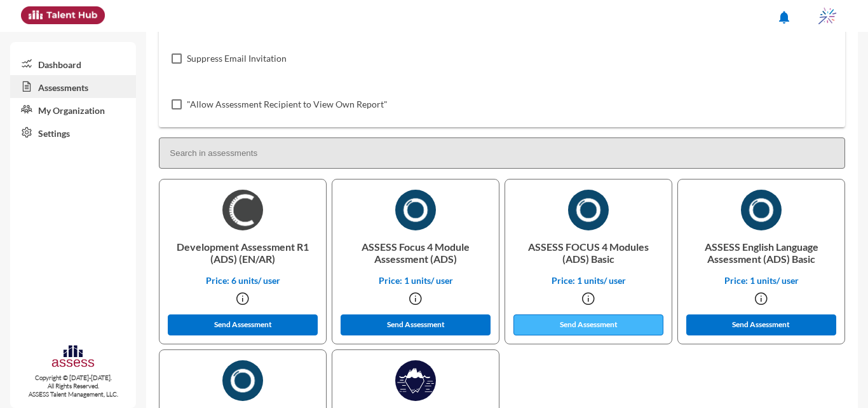  What do you see at coordinates (73, 87) in the screenshot?
I see `a: Assessments` at bounding box center [73, 87].